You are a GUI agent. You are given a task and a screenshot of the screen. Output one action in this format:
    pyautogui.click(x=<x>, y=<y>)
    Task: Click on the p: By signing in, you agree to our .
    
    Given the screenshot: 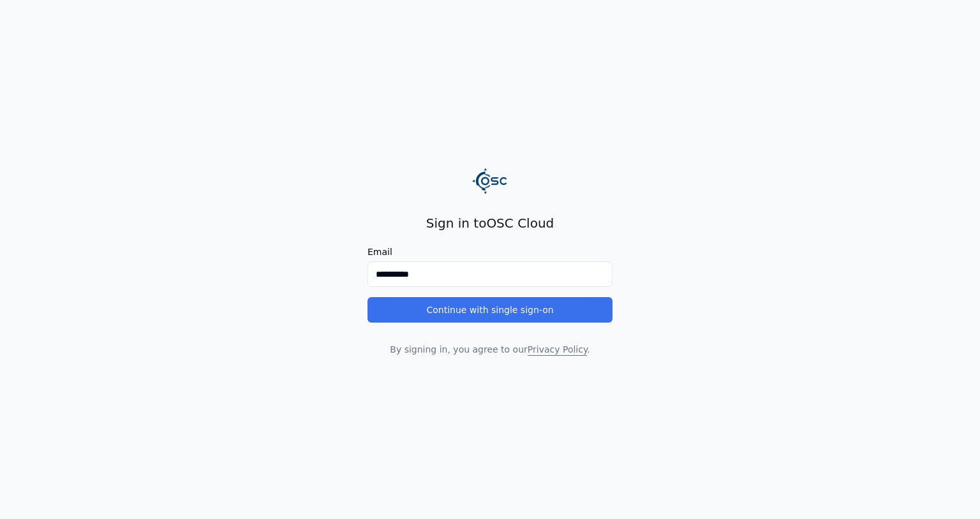 What is the action you would take?
    pyautogui.click(x=490, y=350)
    